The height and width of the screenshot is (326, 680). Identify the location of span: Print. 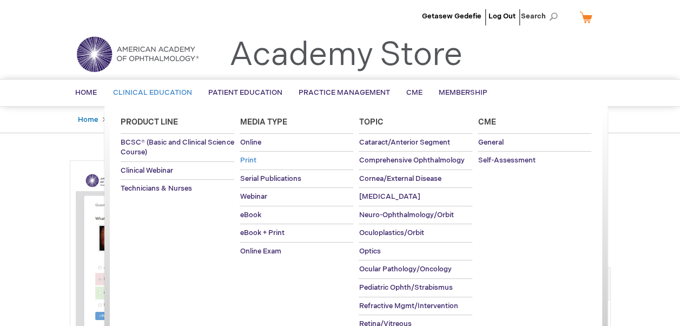
(248, 160).